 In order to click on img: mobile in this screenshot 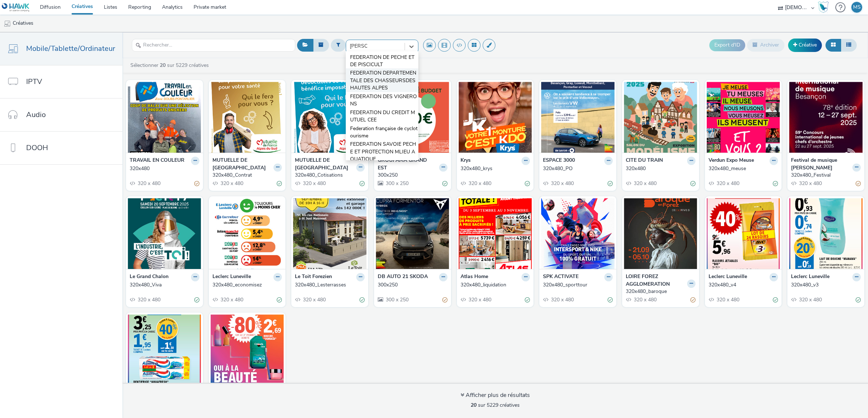, I will do `click(7, 23)`.